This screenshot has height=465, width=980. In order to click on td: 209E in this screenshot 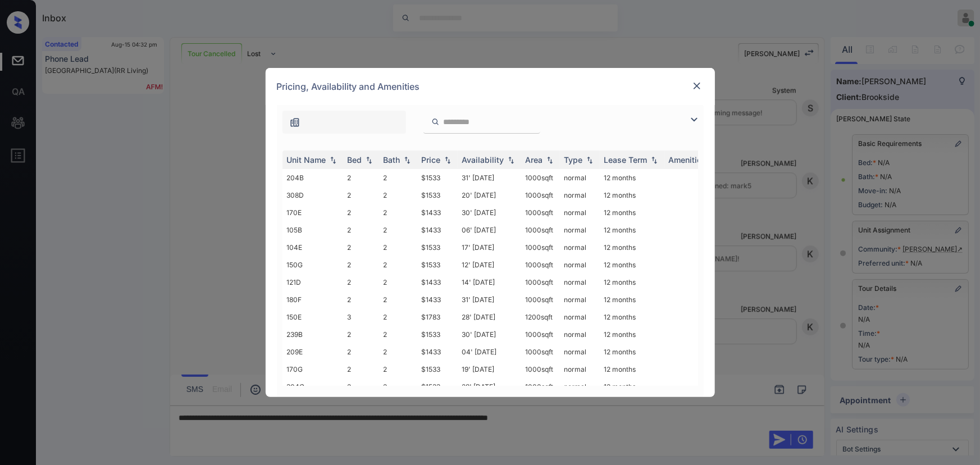, I will do `click(313, 352)`.